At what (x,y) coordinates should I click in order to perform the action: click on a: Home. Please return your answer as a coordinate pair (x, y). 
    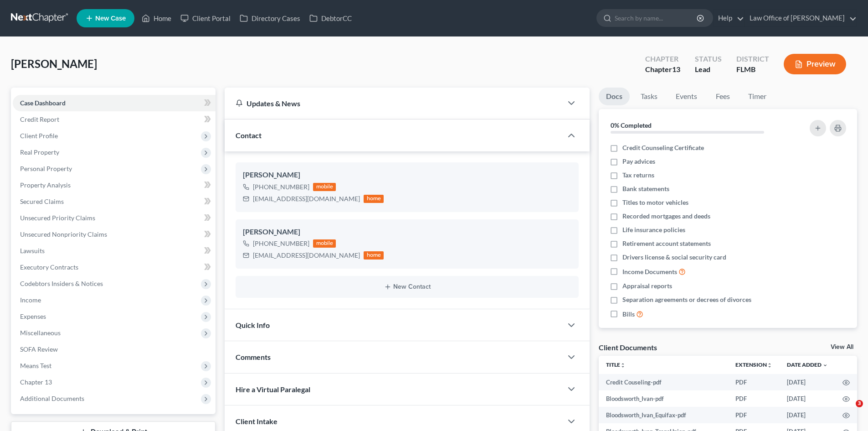
    Looking at the image, I should click on (156, 18).